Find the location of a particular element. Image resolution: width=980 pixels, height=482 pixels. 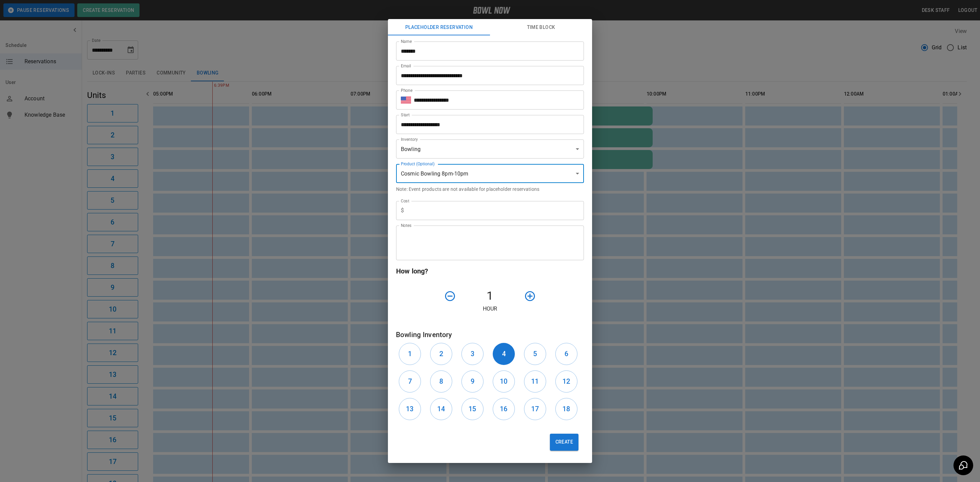

label: Start is located at coordinates (405, 114).